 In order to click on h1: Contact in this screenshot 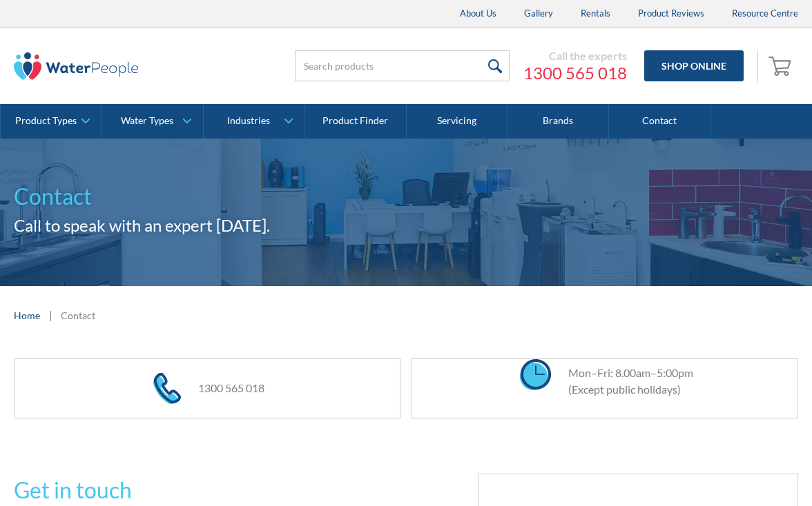, I will do `click(406, 196)`.